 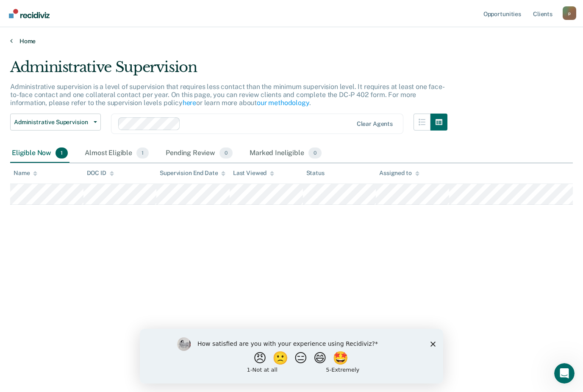 What do you see at coordinates (25, 173) in the screenshot?
I see `div: Name` at bounding box center [25, 173].